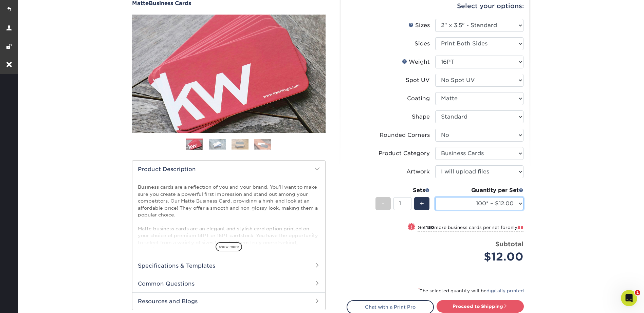  I want to click on span: $9, so click(520, 227).